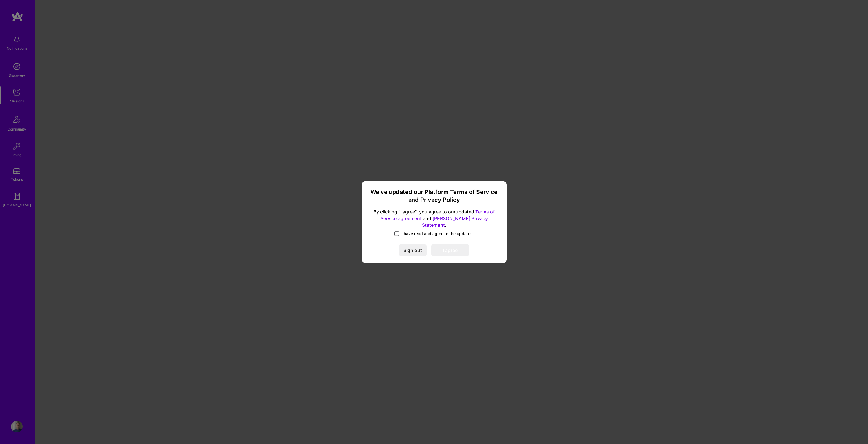  I want to click on span: By clicking "I agree", you agree to our updated and ., so click(434, 219).